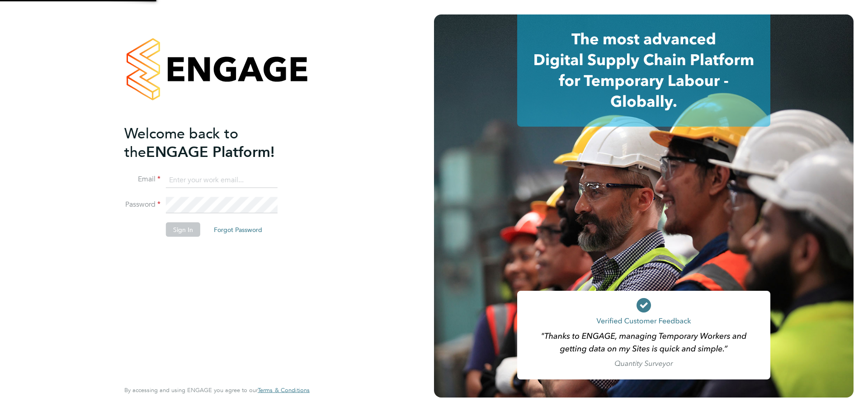 The height and width of the screenshot is (412, 868). I want to click on span: By accessing and using ENGAGE you agree to our, so click(217, 390).